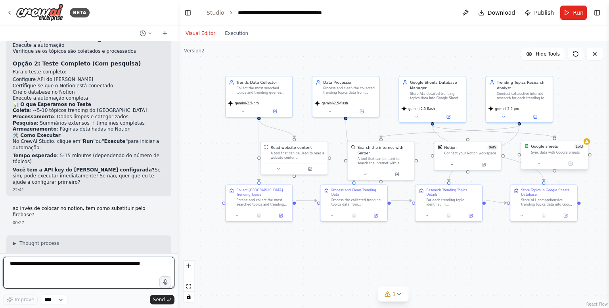 The image size is (609, 308). I want to click on g: Edge from 7234977e-609d-48f7-b594-4351dba2dcc6 to 95433954-d42e-462c-9fd8-edcf88ef7394, so click(401, 201).